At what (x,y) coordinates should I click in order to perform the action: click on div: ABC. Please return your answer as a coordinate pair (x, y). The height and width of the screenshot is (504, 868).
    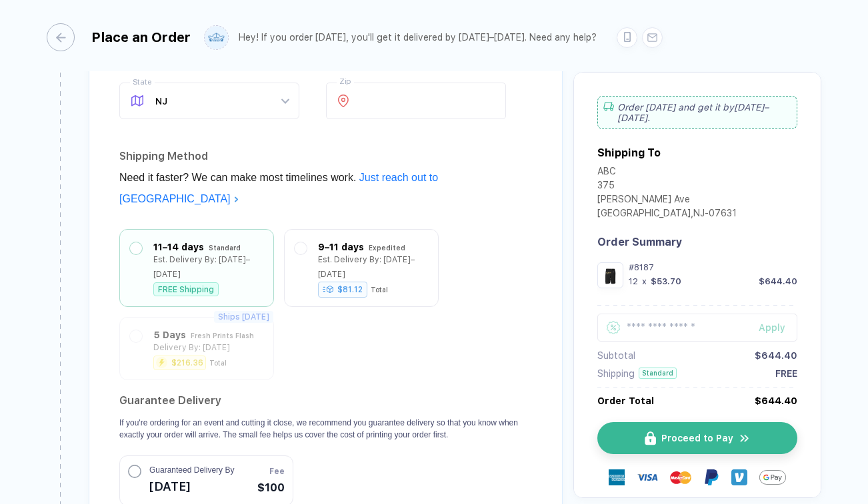
    Looking at the image, I should click on (666, 172).